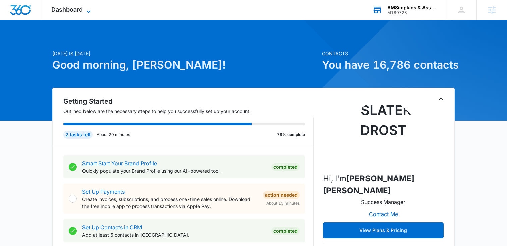 The width and height of the screenshot is (507, 246). What do you see at coordinates (412, 13) in the screenshot?
I see `div: account id` at bounding box center [412, 13].